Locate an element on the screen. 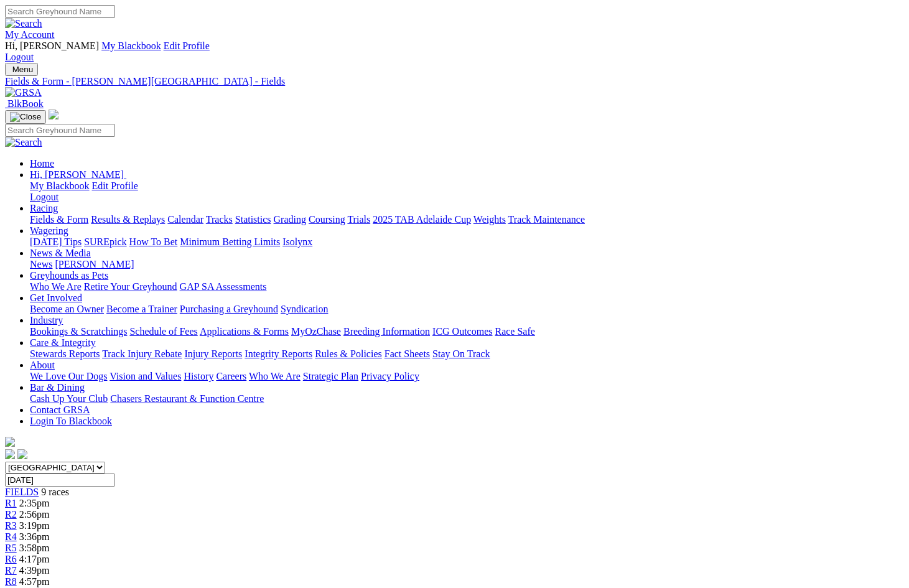 The image size is (909, 588). a: Privacy Policy is located at coordinates (391, 376).